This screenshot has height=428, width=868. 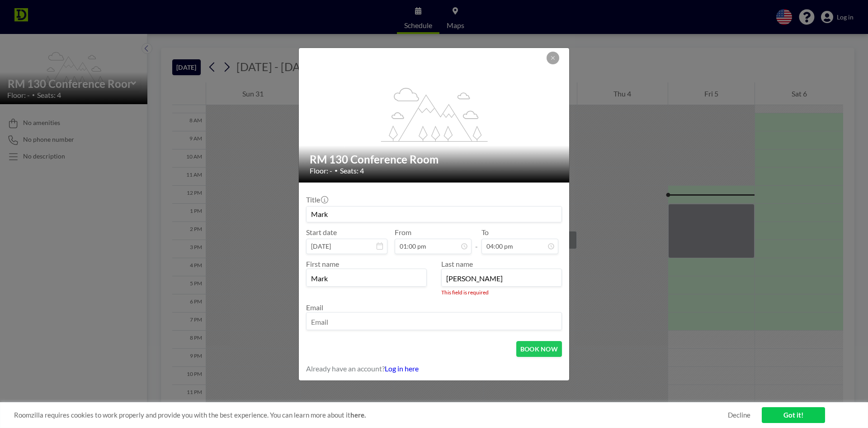 I want to click on span: Roomzilla requires cookies to work properly and provide you with the best experience. You can lea..., so click(x=371, y=414).